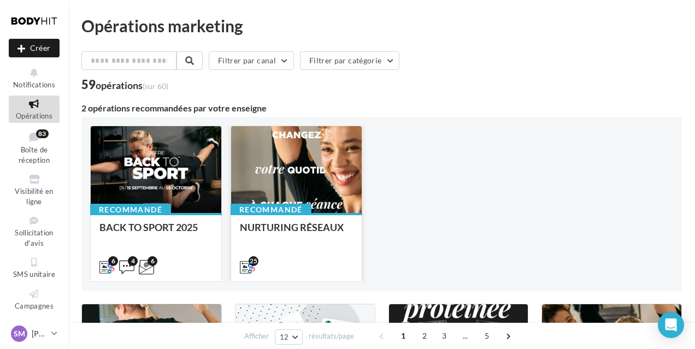  I want to click on div: Opérations marketing, so click(382, 26).